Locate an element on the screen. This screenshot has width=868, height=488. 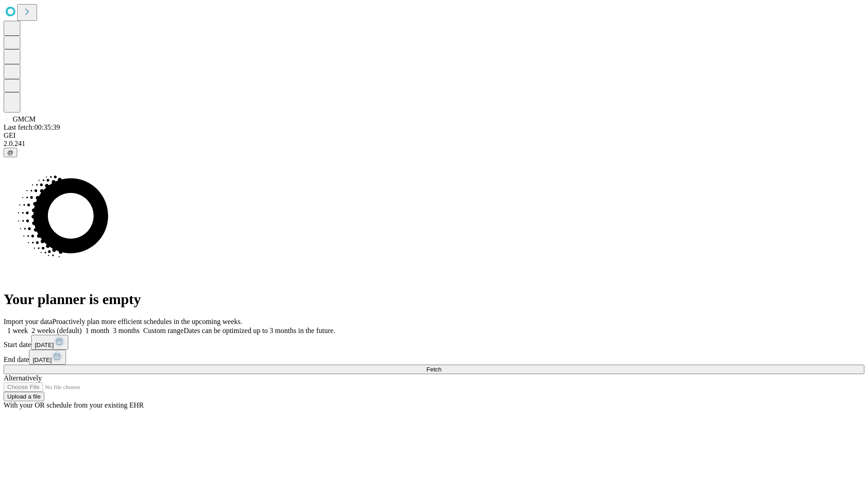
span: 3 months is located at coordinates (126, 330).